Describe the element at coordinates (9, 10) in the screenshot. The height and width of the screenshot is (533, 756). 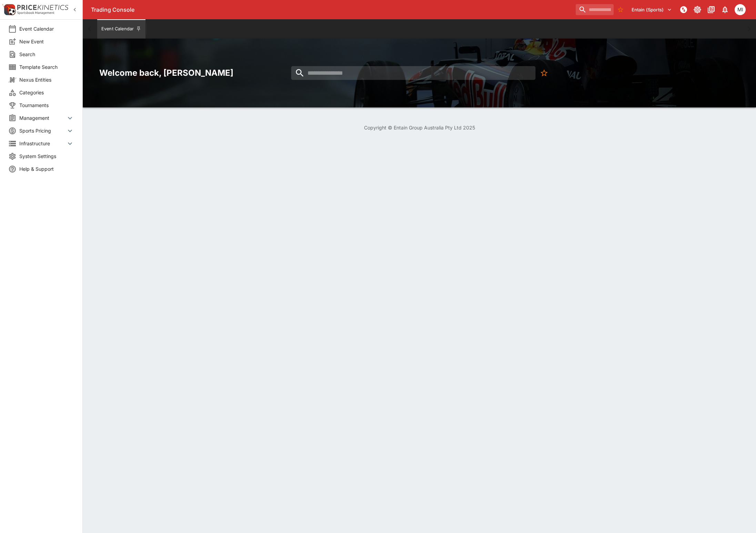
I see `img: PriceKinetics Logo` at that location.